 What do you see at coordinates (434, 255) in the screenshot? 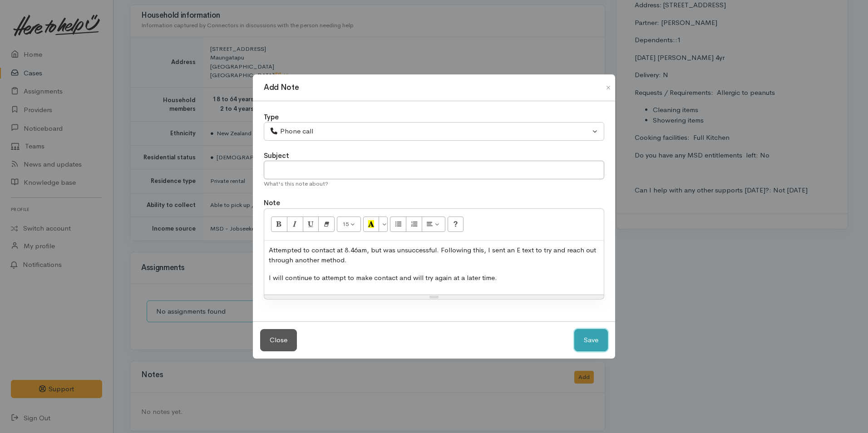
I see `p: Attempted to contact at 8.46am, but was unsuccessful. Following this, I sent an E text to try and...` at bounding box center [434, 255].